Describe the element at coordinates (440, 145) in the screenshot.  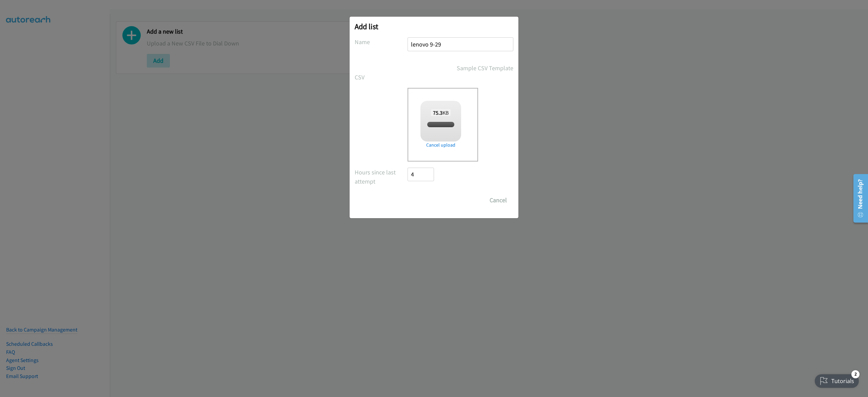
I see `a: Cancel upload` at that location.